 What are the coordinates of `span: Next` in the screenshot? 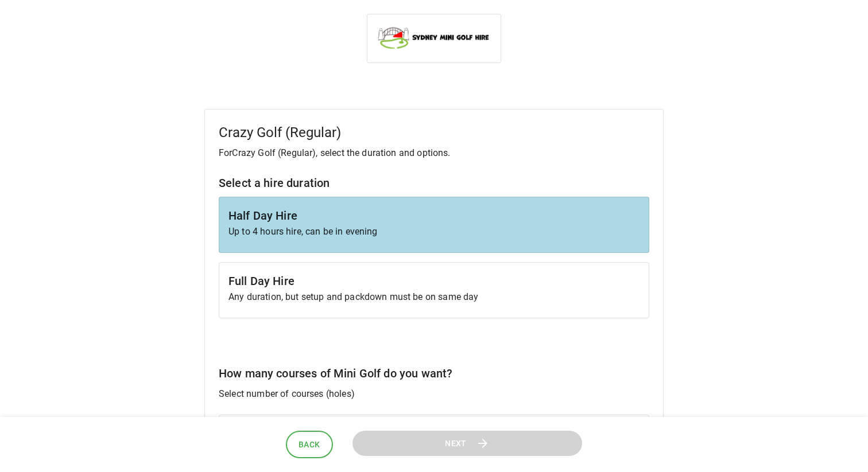 It's located at (456, 444).